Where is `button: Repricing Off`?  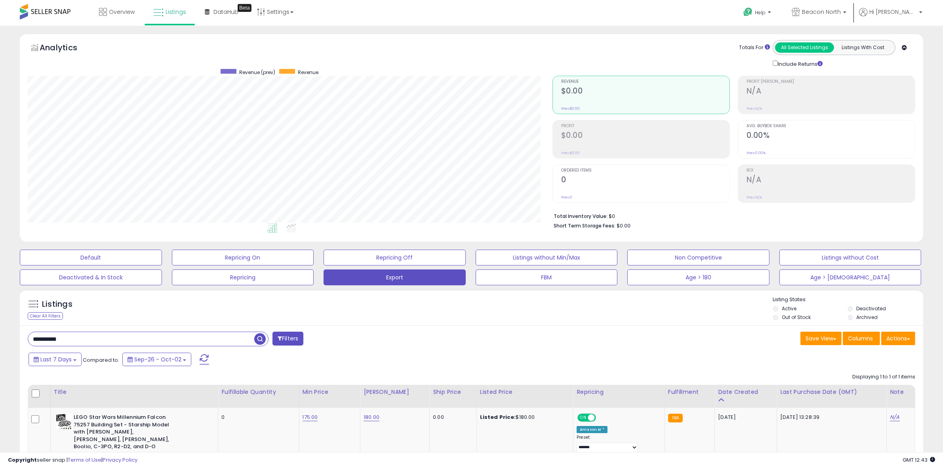 button: Repricing Off is located at coordinates (394, 257).